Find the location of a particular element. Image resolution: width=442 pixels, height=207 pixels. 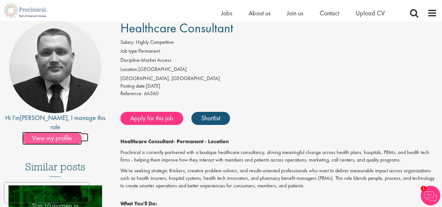

span: Upload CV is located at coordinates (370, 13).